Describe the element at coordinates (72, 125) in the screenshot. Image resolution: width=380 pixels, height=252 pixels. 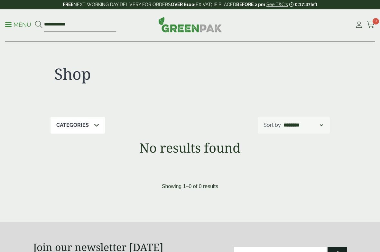
I see `p: Categories` at that location.